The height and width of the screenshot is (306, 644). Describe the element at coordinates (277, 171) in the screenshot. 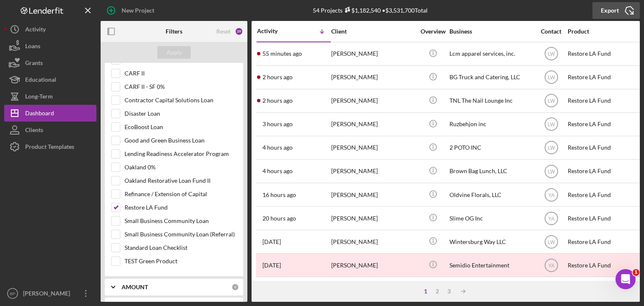

I see `time: 2025-10-01 16:18` at that location.